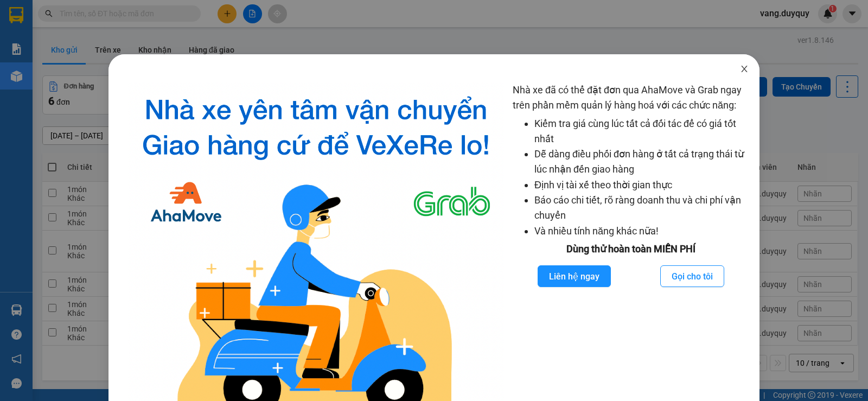 This screenshot has height=401, width=868. What do you see at coordinates (641, 231) in the screenshot?
I see `li: Và nhiều tính năng khác nữa!` at bounding box center [641, 231].